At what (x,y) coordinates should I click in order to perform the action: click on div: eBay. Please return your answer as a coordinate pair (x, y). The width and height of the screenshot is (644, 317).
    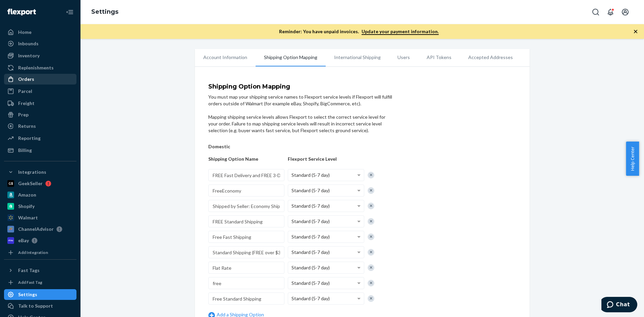
    Looking at the image, I should click on (24, 241).